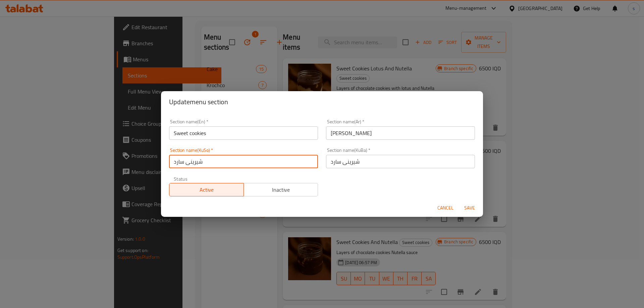 This screenshot has height=308, width=644. I want to click on button: Cancel, so click(445, 208).